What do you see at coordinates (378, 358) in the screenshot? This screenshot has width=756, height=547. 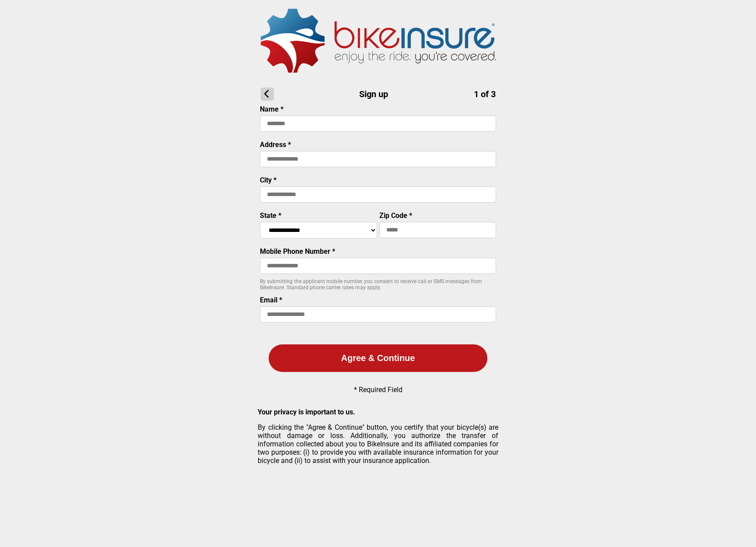 I see `button: Agree & Continue` at bounding box center [378, 358].